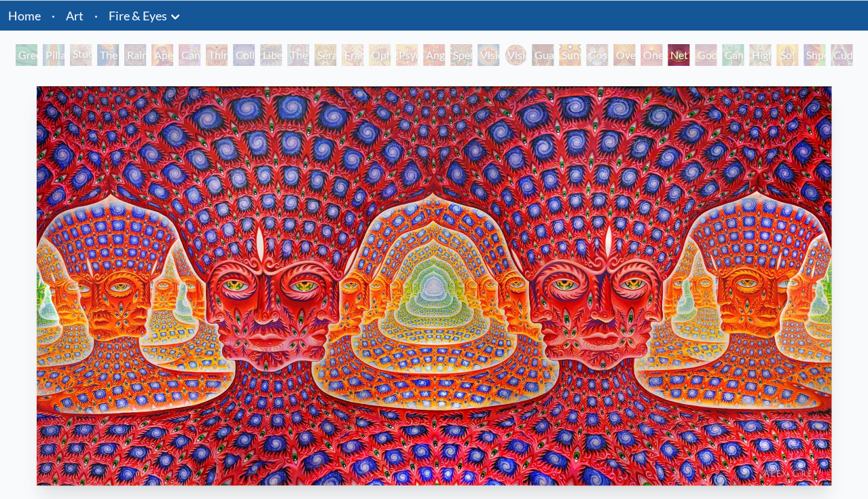 The image size is (868, 499). Describe the element at coordinates (787, 55) in the screenshot. I see `div: Sol Invictus` at that location.